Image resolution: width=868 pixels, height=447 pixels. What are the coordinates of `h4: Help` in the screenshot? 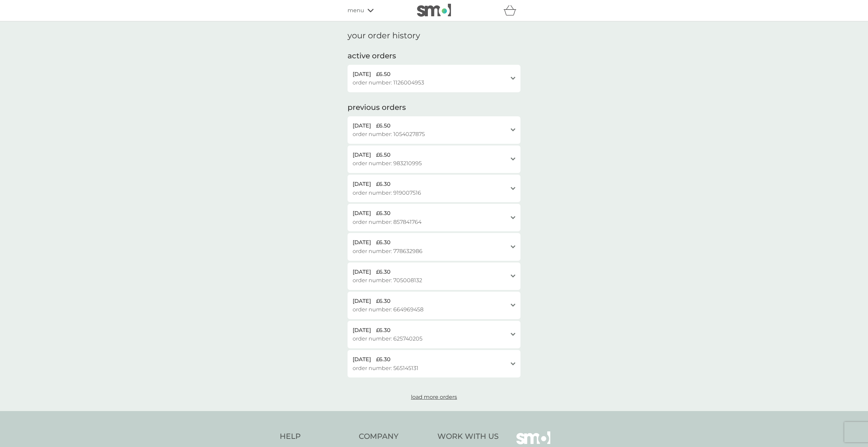 It's located at (315, 437).